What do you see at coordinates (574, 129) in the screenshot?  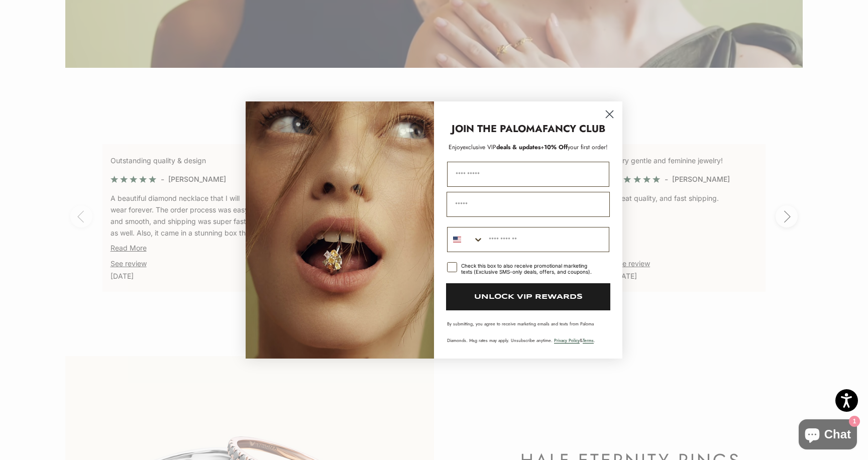 I see `strong: FANCY CLUB` at bounding box center [574, 129].